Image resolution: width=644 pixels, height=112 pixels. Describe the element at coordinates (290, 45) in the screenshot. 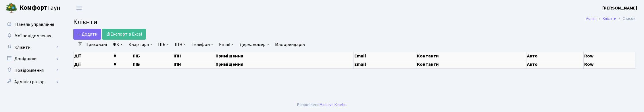

I see `a: Має орендарів` at that location.